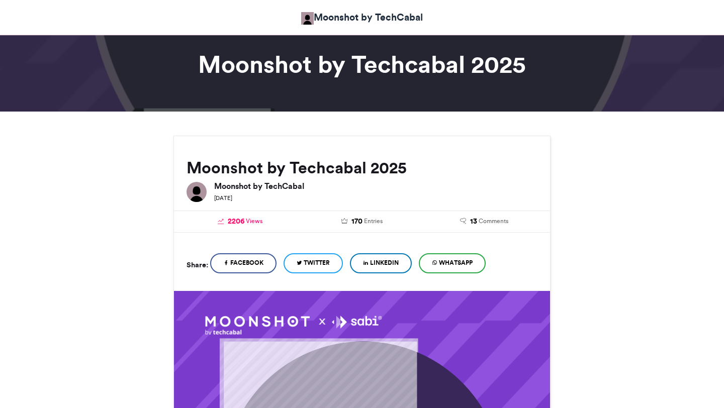 The image size is (724, 408). What do you see at coordinates (317, 263) in the screenshot?
I see `span: Twitter` at bounding box center [317, 263].